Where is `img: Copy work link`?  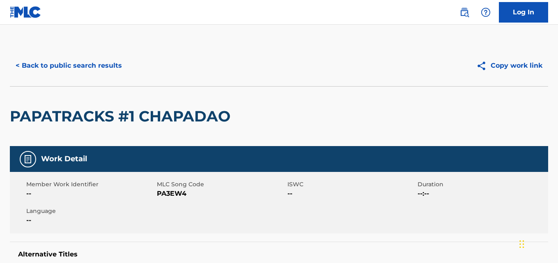 img: Copy work link is located at coordinates (483, 66).